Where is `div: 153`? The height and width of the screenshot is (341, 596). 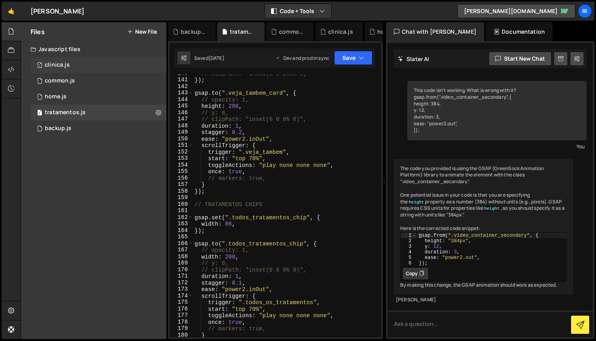
div: 153 is located at coordinates (181, 158).